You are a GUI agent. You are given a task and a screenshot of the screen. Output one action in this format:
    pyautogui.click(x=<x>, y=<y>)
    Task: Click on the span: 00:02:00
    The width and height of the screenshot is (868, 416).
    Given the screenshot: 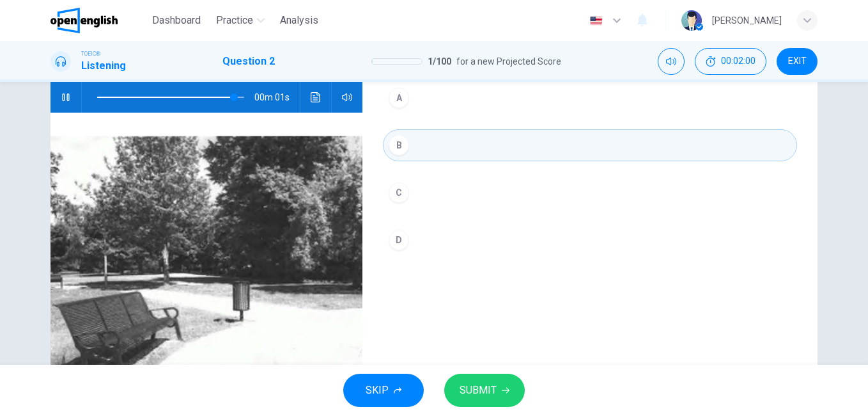 What is the action you would take?
    pyautogui.click(x=738, y=61)
    